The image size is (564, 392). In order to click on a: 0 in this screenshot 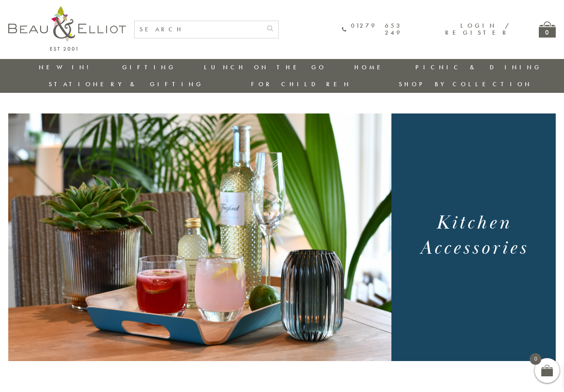, I will do `click(547, 29)`.